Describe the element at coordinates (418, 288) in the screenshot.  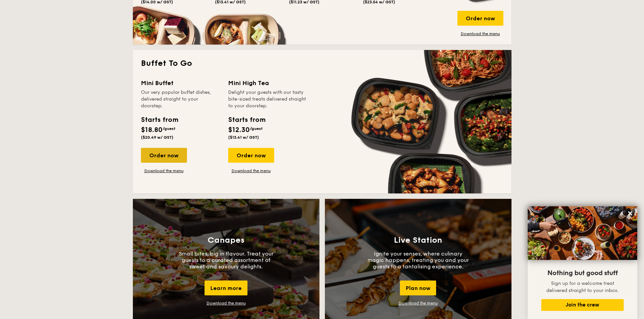
I see `div: Plan now` at that location.